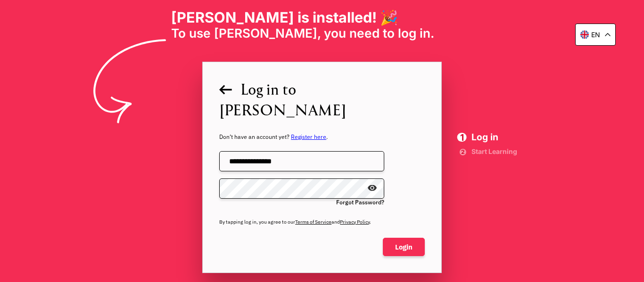  Describe the element at coordinates (354, 222) in the screenshot. I see `a: Privacy Policy` at that location.